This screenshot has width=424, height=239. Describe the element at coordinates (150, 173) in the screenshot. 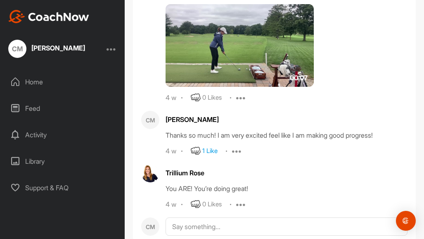

I see `img: avatar` at that location.